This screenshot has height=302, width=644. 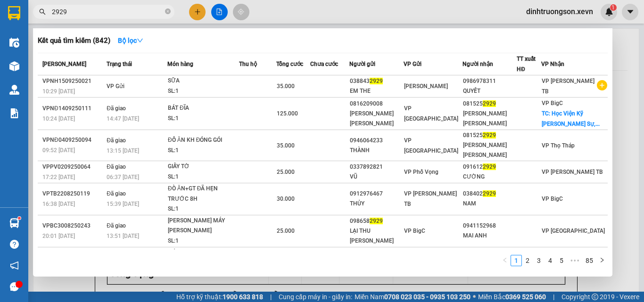 What do you see at coordinates (589, 260) in the screenshot?
I see `li: 85` at bounding box center [589, 260].